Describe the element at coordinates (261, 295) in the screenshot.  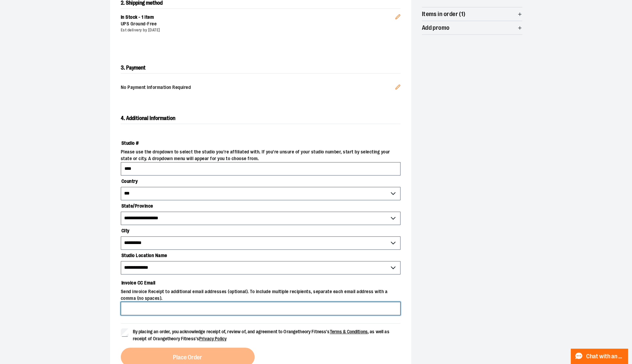
I see `span: Send invoice Receipt to additional email addresses (optional). To include multiple recipients, se...` at that location.